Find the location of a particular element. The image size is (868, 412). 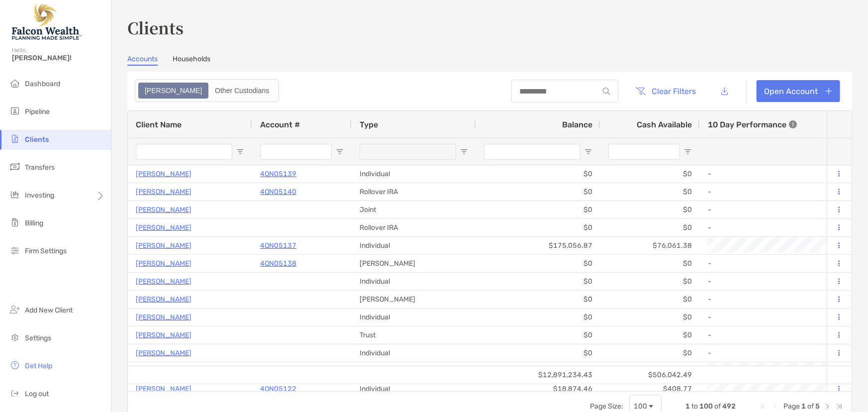

div: 10 Day Performance is located at coordinates (752, 125).